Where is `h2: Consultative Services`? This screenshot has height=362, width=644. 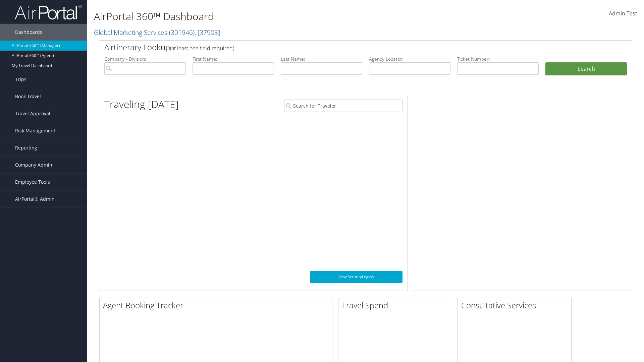
h2: Consultative Services is located at coordinates (516, 306).